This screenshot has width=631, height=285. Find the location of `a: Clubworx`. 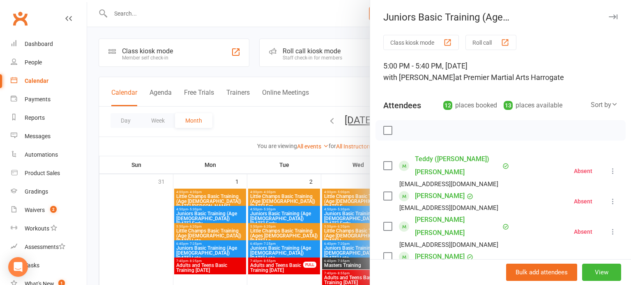

a: Clubworx is located at coordinates (20, 18).